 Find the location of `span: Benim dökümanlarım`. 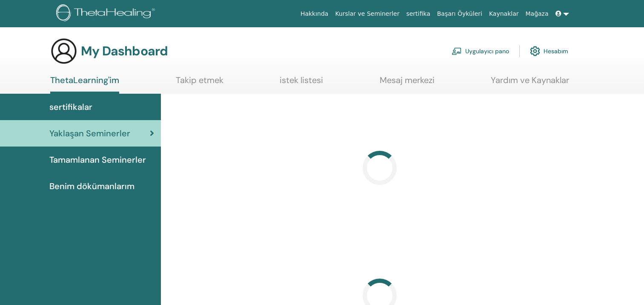

span: Benim dökümanlarım is located at coordinates (92, 186).